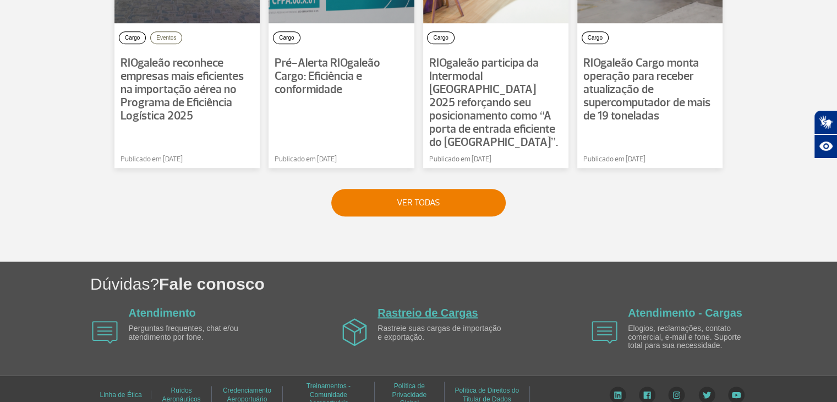 The height and width of the screenshot is (402, 837). What do you see at coordinates (691, 337) in the screenshot?
I see `p: Elogios, reclamações, contato comercial, e-mail e fone. Suporte total para sua necessidade.` at bounding box center [691, 337].